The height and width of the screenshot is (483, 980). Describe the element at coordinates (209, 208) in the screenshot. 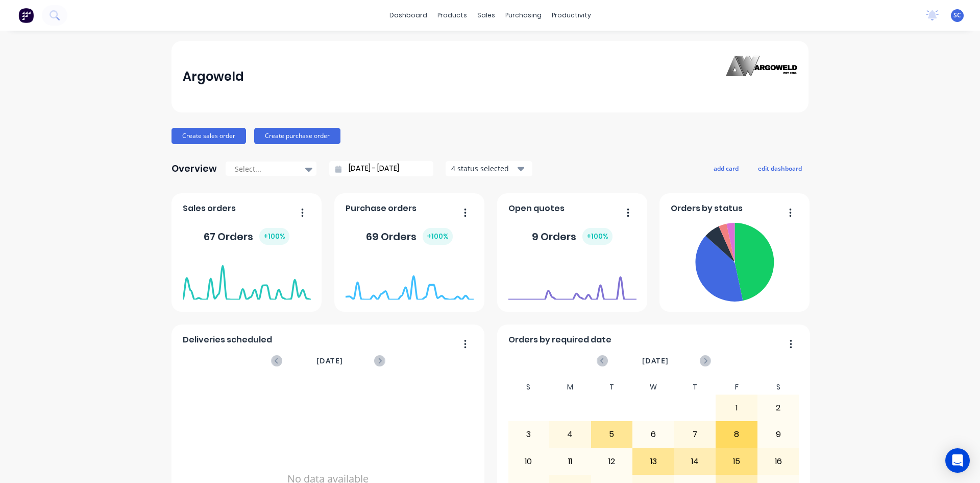

I see `span: Sales orders` at that location.